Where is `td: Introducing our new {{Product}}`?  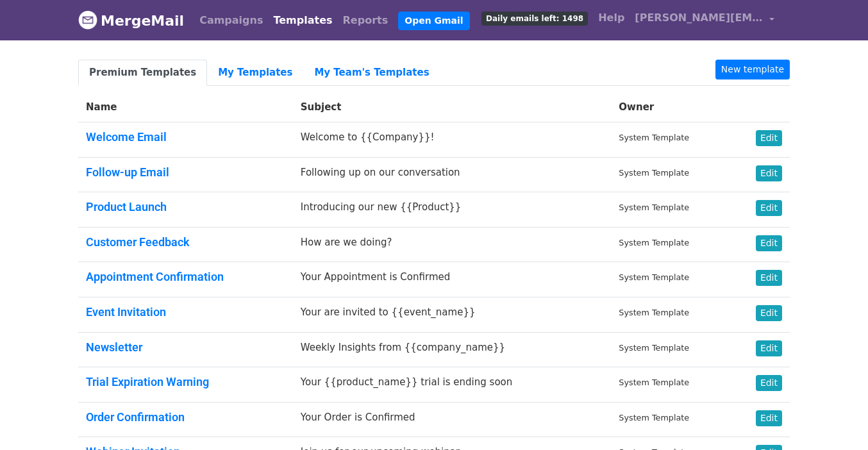 td: Introducing our new {{Product}} is located at coordinates (451, 209).